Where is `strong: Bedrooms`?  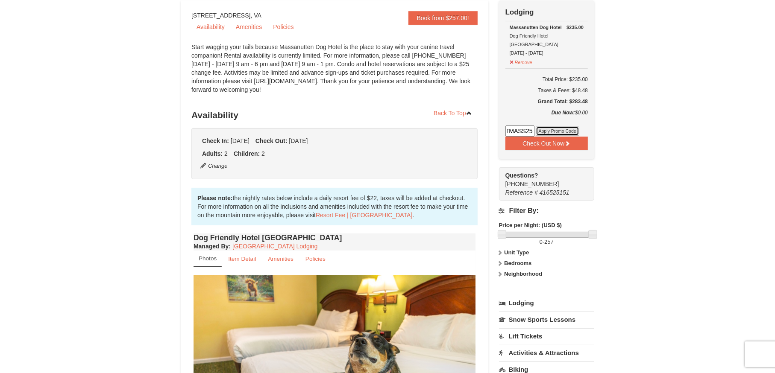 strong: Bedrooms is located at coordinates (518, 263).